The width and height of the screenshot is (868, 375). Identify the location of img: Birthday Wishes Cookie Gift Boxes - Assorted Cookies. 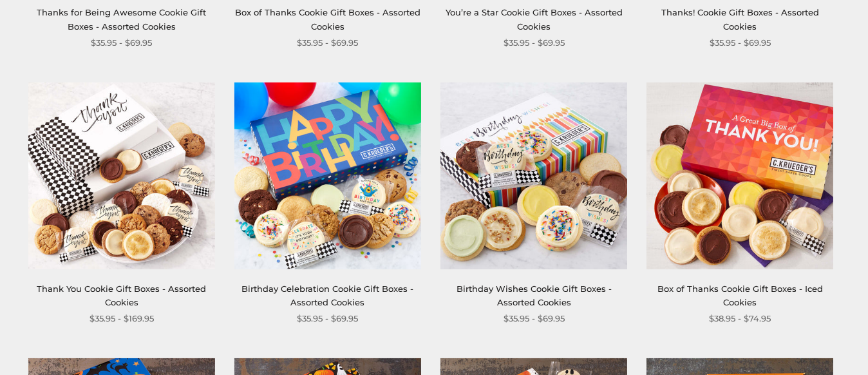
(534, 175).